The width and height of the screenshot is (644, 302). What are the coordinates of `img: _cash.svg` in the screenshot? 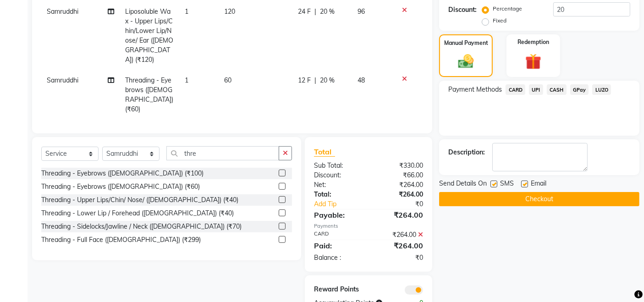 It's located at (466, 62).